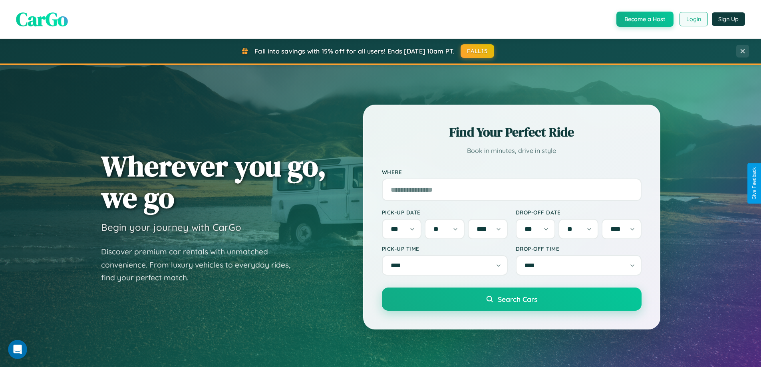 The height and width of the screenshot is (367, 761). What do you see at coordinates (512, 299) in the screenshot?
I see `button: Search Cars` at bounding box center [512, 299].